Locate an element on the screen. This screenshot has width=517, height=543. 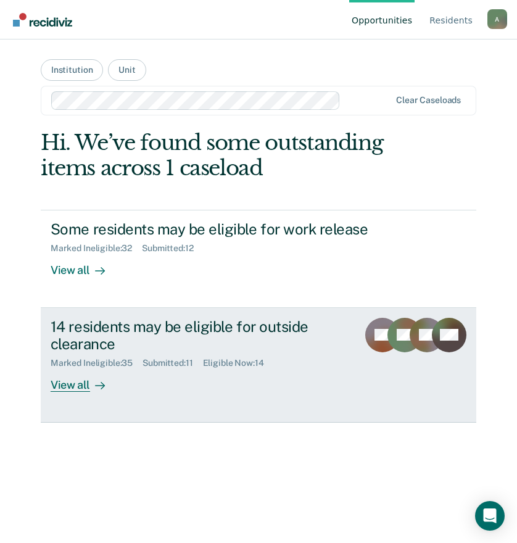
div: Hi. We’ve found some outstanding items across 1 caseload is located at coordinates (215, 155).